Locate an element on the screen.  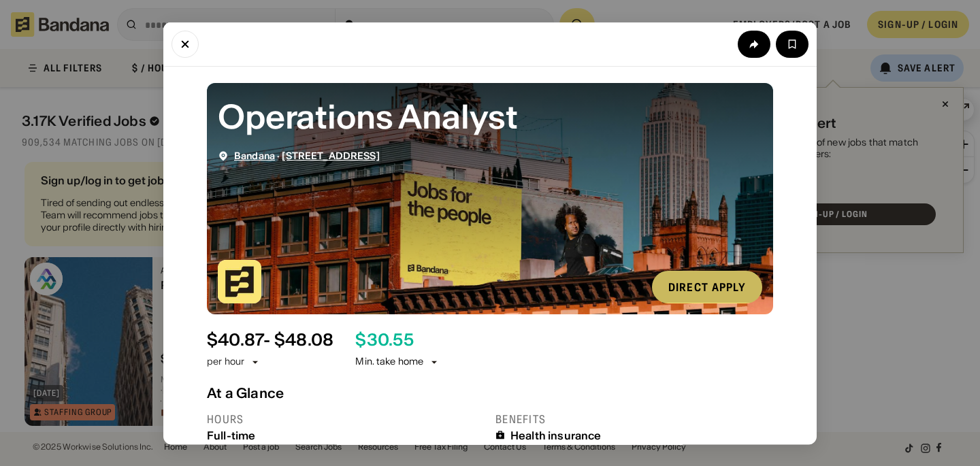
div: Health insurance is located at coordinates (556, 435).